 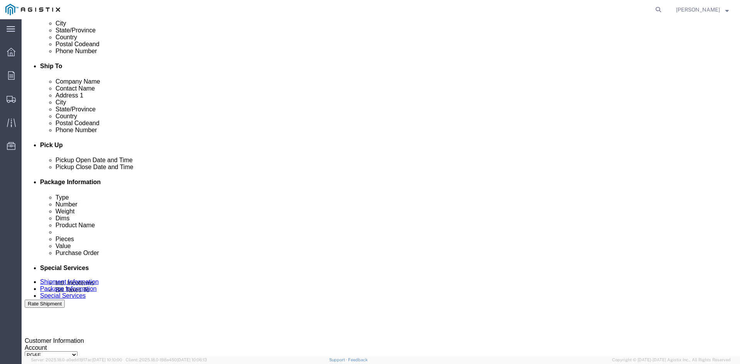 What do you see at coordinates (33, 10) in the screenshot?
I see `img: logo` at bounding box center [33, 10].